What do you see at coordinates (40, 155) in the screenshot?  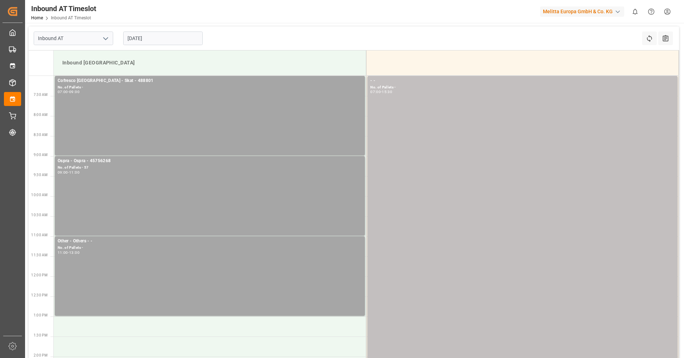 I see `span: 9:00 AM` at bounding box center [40, 155].